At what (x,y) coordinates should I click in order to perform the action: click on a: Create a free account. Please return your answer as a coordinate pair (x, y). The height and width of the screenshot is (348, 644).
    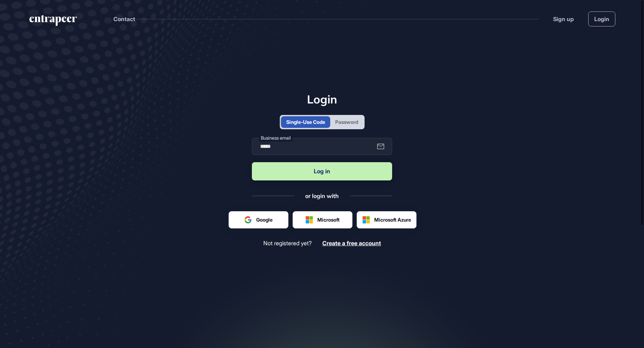
    Looking at the image, I should click on (352, 243).